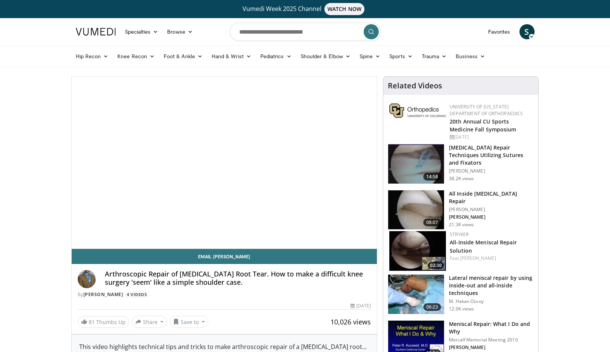  What do you see at coordinates (189, 322) in the screenshot?
I see `button: Save to` at bounding box center [189, 322].